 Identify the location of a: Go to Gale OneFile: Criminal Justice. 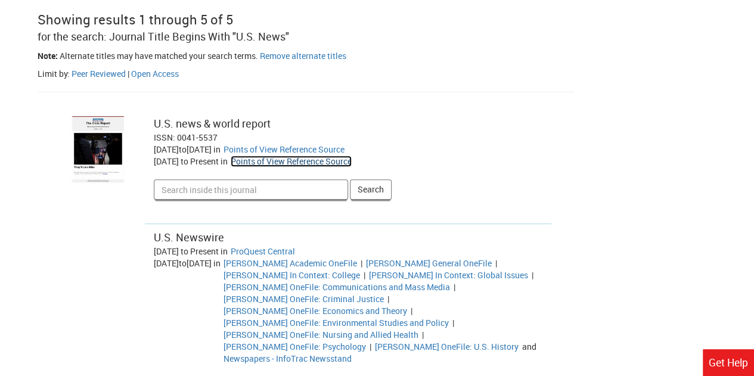
(303, 299).